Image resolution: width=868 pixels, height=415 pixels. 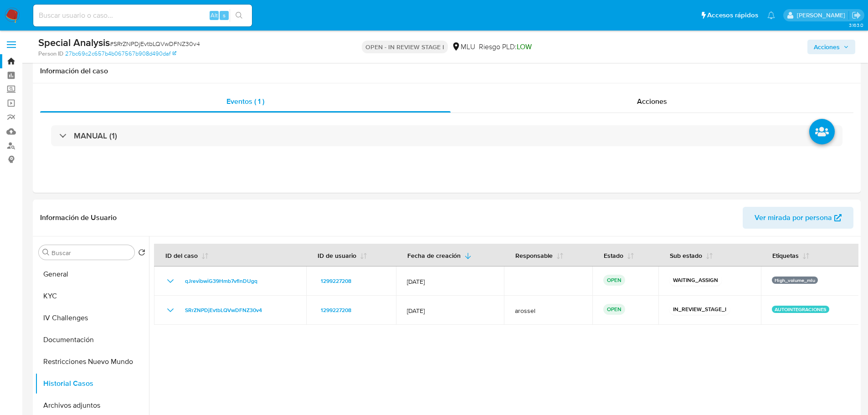 What do you see at coordinates (733, 15) in the screenshot?
I see `span: Accesos rápidos` at bounding box center [733, 15].